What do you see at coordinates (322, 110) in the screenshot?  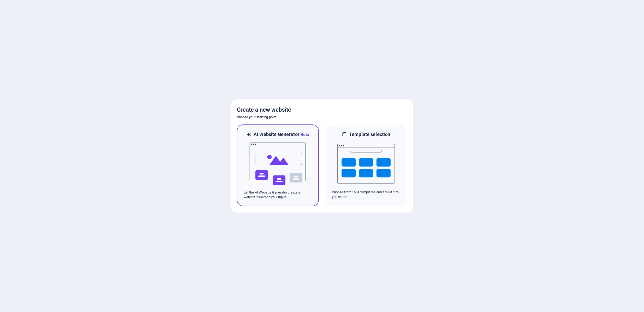 I see `h5: Create a new website` at bounding box center [322, 110].